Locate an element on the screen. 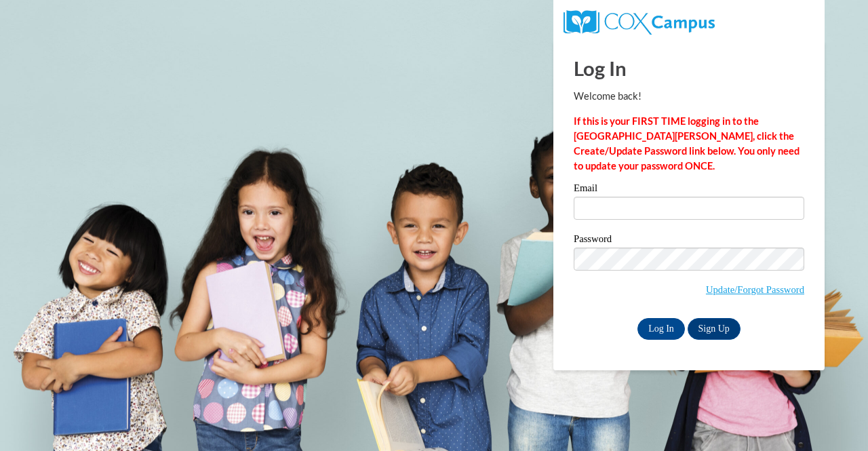 This screenshot has width=868, height=451. input: Log In is located at coordinates (661, 329).